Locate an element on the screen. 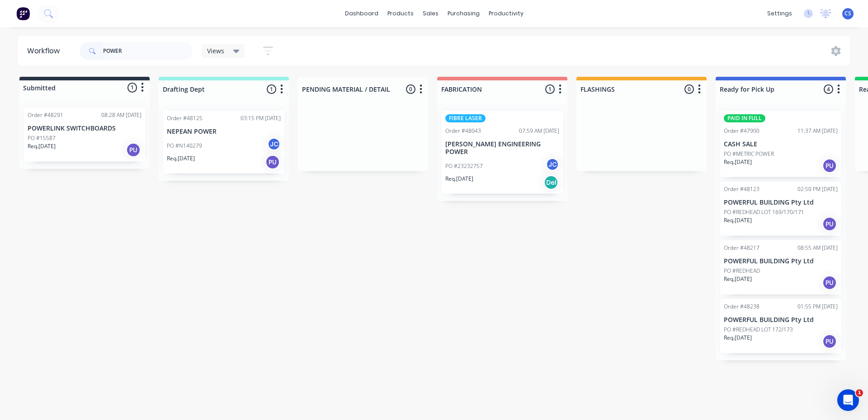 This screenshot has height=420, width=868. a: dashboard is located at coordinates (362, 14).